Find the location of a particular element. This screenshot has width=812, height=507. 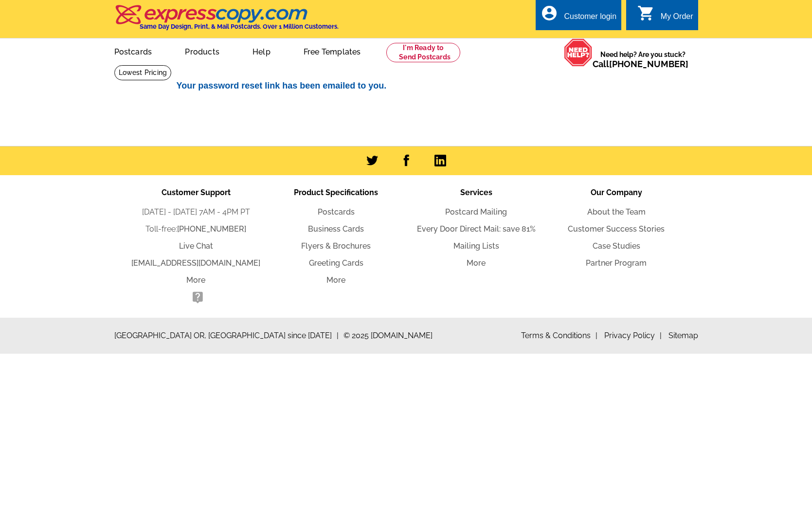

div: My Order is located at coordinates (677, 19).